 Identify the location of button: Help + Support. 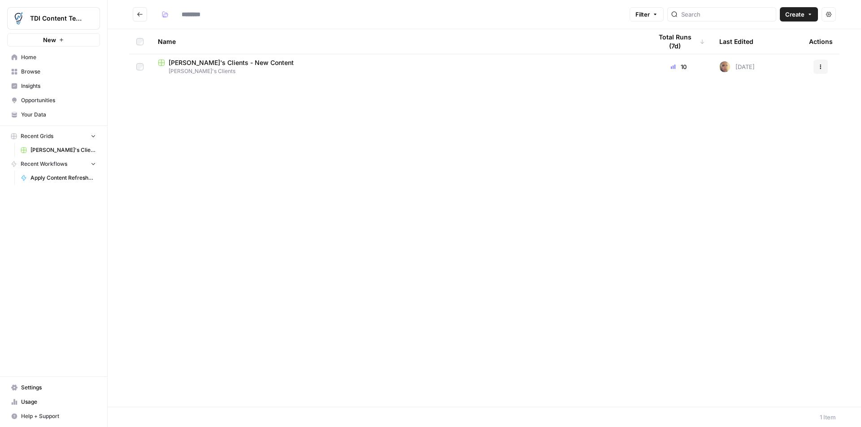
(53, 416).